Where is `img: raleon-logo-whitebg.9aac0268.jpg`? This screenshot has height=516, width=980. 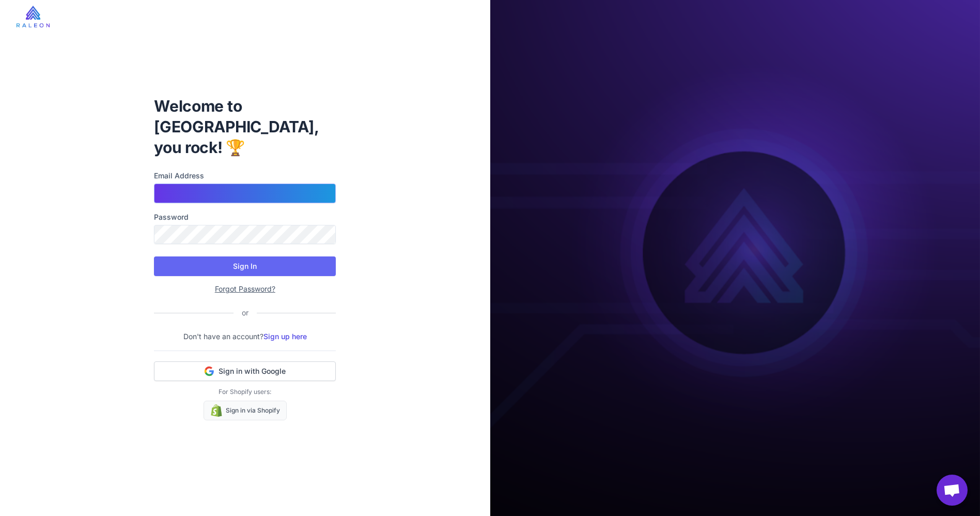 img: raleon-logo-whitebg.9aac0268.jpg is located at coordinates (33, 16).